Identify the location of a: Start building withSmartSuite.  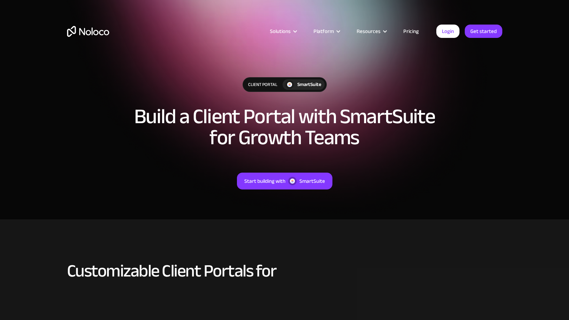
(284, 181).